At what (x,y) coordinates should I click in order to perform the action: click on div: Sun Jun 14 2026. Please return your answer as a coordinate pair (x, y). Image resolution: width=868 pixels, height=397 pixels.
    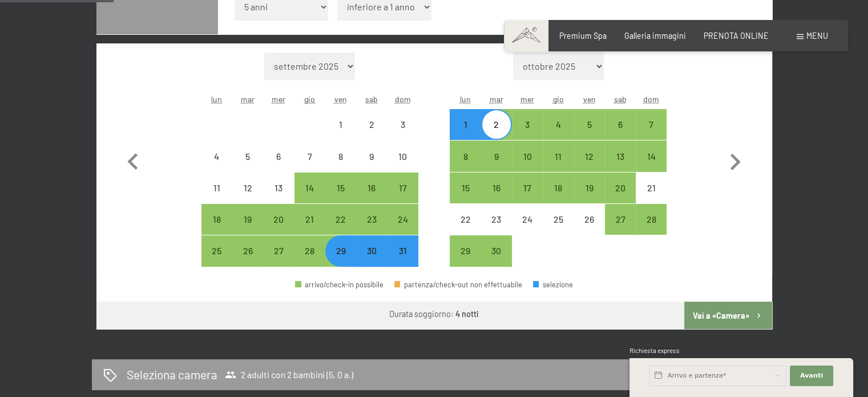
    Looking at the image, I should click on (651, 156).